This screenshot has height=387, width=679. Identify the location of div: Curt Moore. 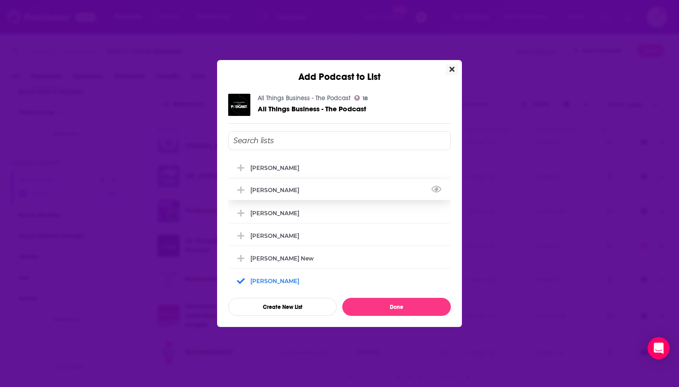
(340, 213).